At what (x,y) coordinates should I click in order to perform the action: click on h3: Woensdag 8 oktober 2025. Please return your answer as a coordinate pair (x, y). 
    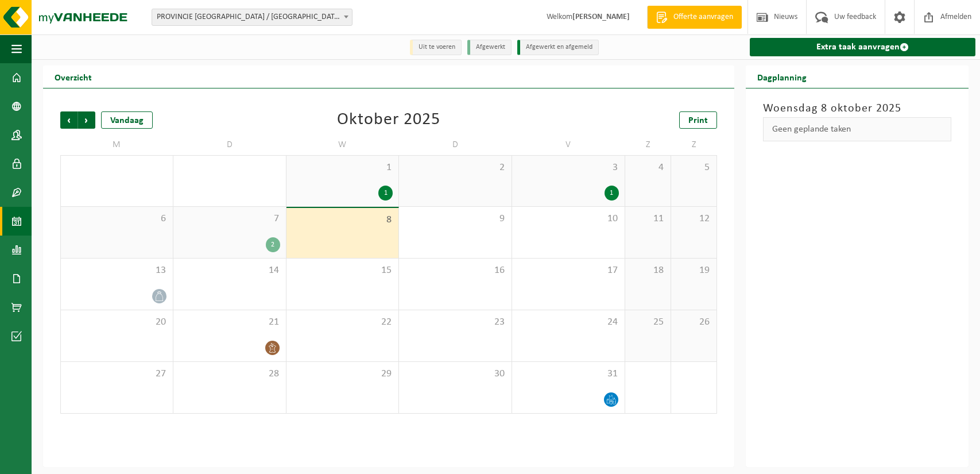
    Looking at the image, I should click on (857, 109).